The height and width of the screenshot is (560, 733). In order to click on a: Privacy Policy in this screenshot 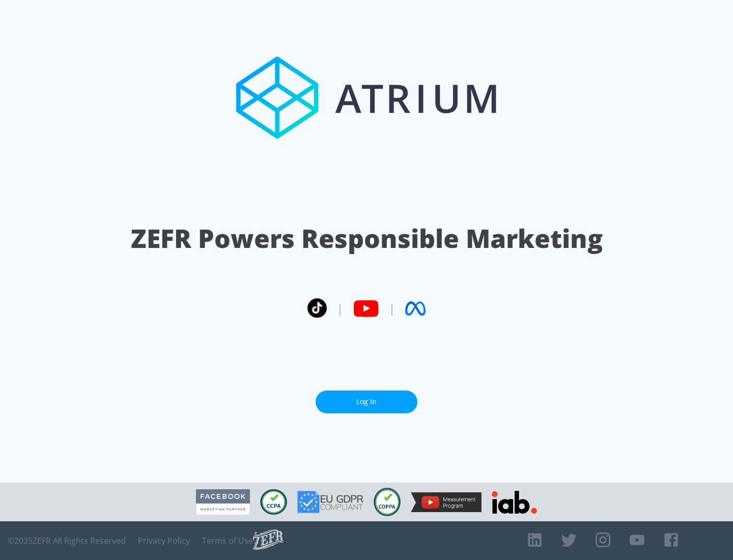, I will do `click(164, 541)`.